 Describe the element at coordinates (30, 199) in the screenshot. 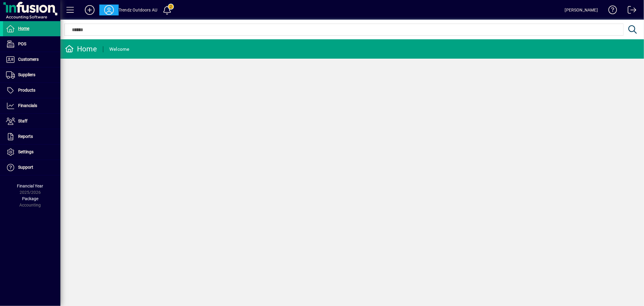

I see `span: Package` at that location.